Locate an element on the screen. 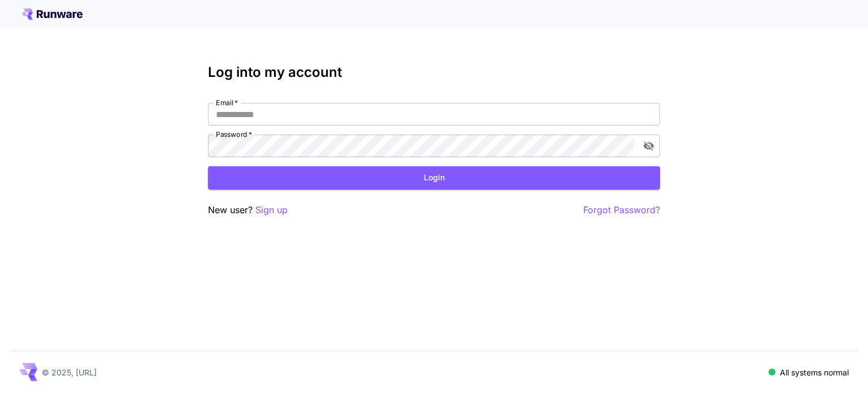  p: All systems normal is located at coordinates (815, 372).